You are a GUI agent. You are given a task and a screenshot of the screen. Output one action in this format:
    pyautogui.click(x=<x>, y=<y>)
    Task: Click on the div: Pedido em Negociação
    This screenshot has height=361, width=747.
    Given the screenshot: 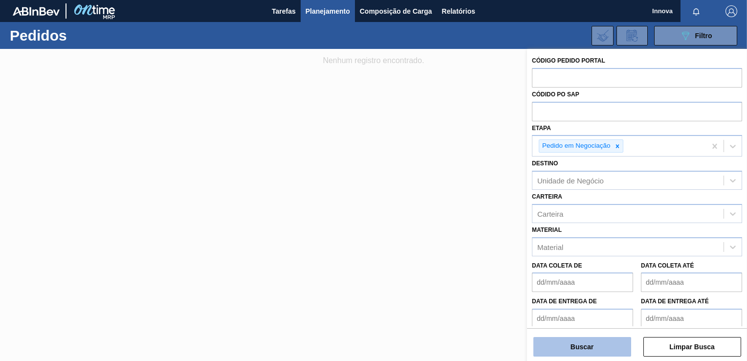 What is the action you would take?
    pyautogui.click(x=576, y=146)
    